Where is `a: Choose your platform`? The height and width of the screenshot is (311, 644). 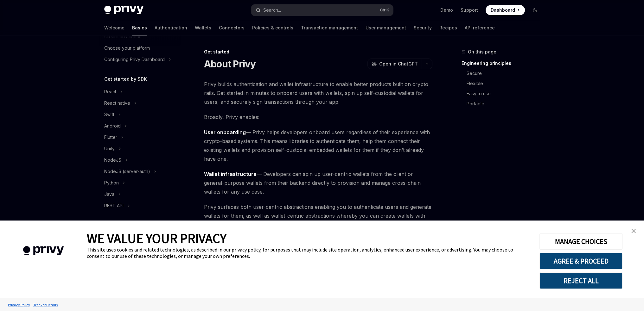
a: Choose your platform is located at coordinates (140, 48).